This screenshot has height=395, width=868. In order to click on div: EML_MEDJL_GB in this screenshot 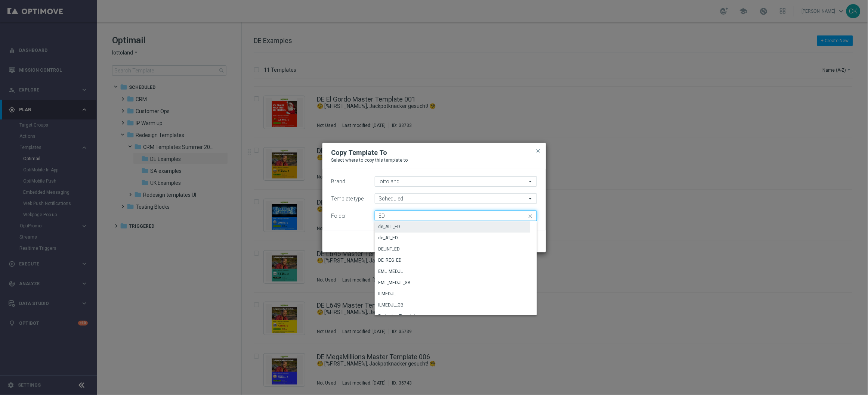, I will do `click(395, 282)`.